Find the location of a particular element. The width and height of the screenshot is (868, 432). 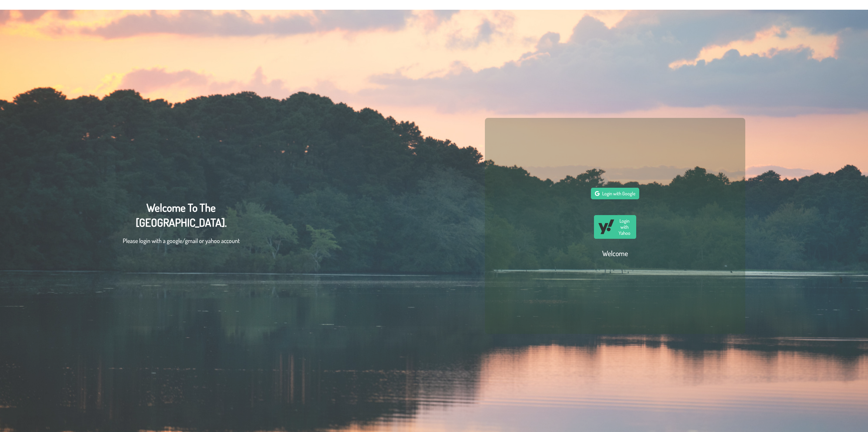

p: Please login with a google/gmail or yahoo account is located at coordinates (181, 241).